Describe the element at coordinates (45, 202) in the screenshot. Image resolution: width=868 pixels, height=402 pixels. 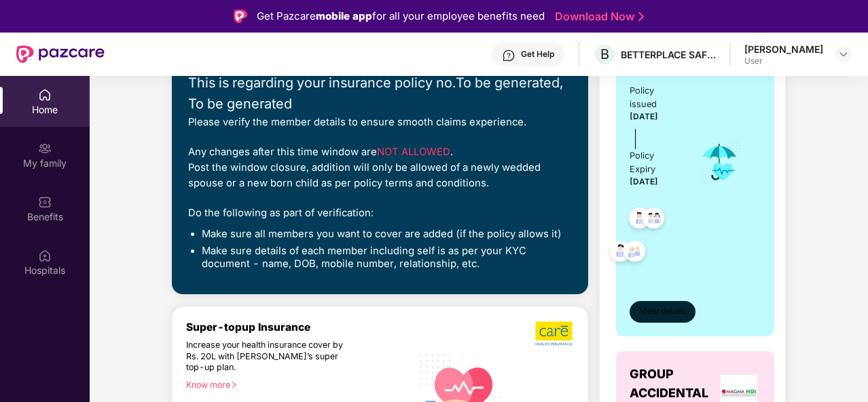
I see `img: svg+xml;base64,PHN2ZyBpZD0iQmVuZWZpdHMiIHhtbG5zPSJodHRwOi8vd3d3LnczLm9yZy8yMDAwL3N2ZyIgd2lkdGg9Ij...` at that location.